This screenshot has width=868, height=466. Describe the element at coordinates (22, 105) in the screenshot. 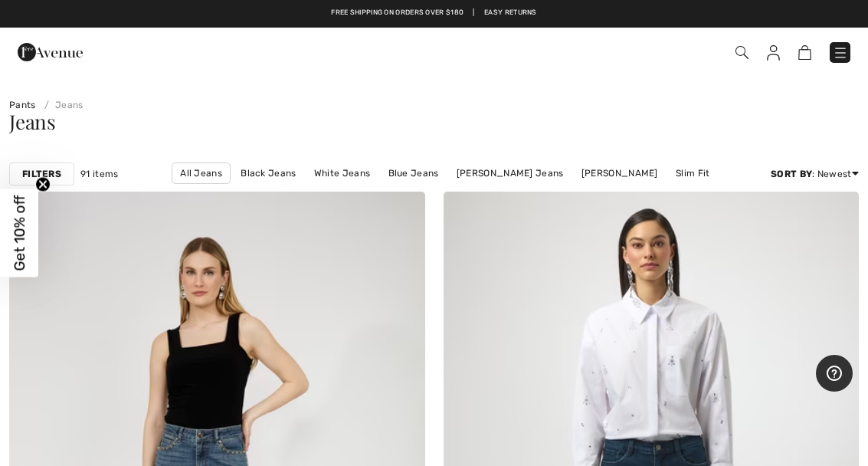

I see `a: Pants` at that location.